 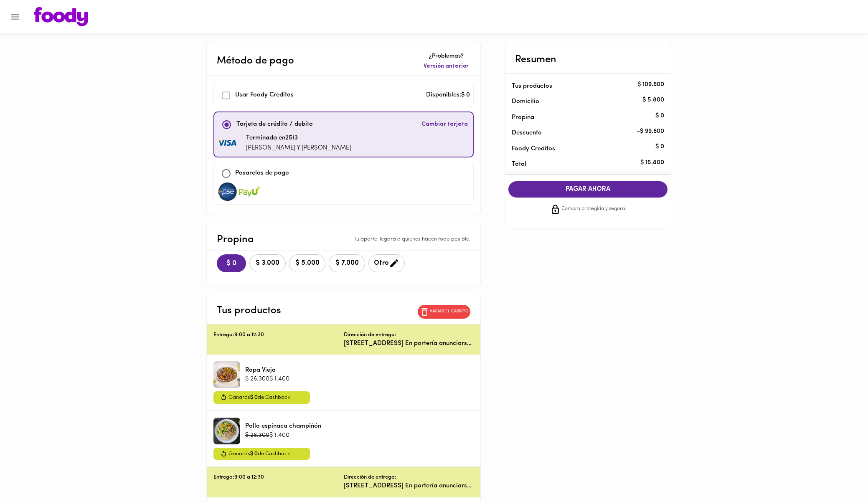 I want to click on p: Terminada en 2513, so click(x=298, y=138).